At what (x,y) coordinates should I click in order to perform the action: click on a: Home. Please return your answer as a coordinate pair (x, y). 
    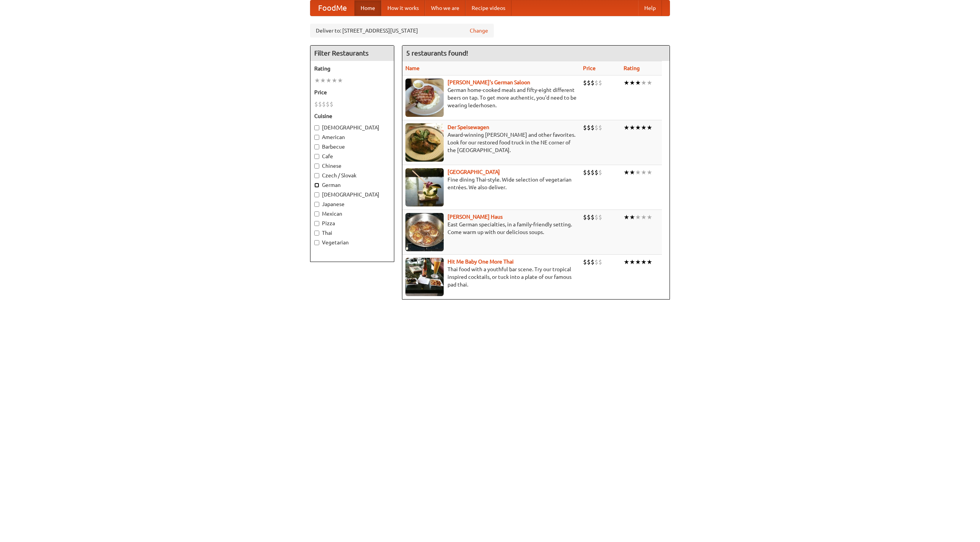
    Looking at the image, I should click on (368, 8).